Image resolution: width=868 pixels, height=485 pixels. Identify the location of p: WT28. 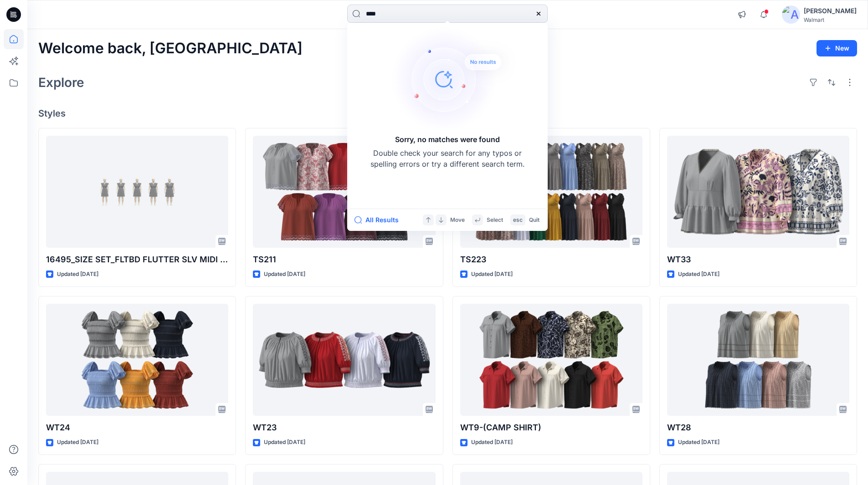
(758, 428).